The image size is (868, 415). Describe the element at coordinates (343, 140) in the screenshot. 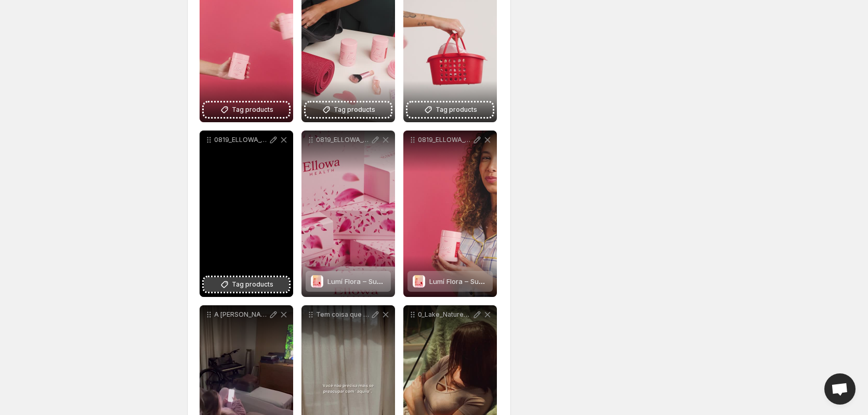

I see `p: 0819_ELLOWA_VID08` at that location.